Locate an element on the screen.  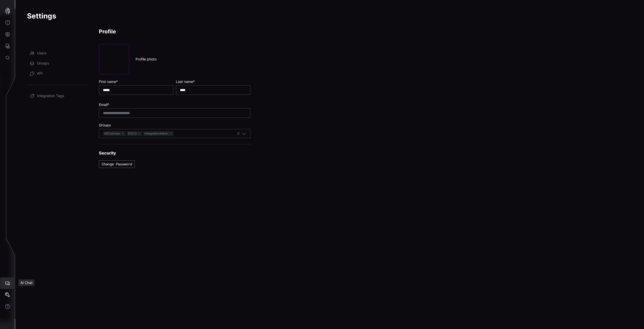
label: Groups is located at coordinates (175, 125).